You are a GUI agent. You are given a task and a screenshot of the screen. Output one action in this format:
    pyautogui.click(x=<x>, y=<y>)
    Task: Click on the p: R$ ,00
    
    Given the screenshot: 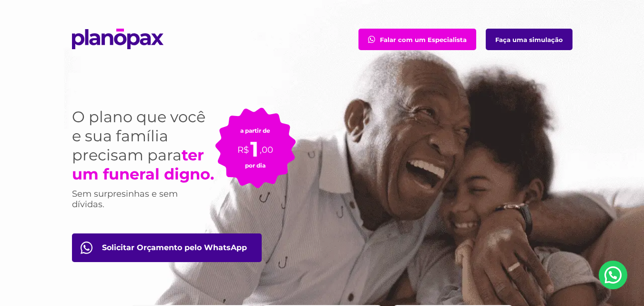 What is the action you would take?
    pyautogui.click(x=255, y=145)
    